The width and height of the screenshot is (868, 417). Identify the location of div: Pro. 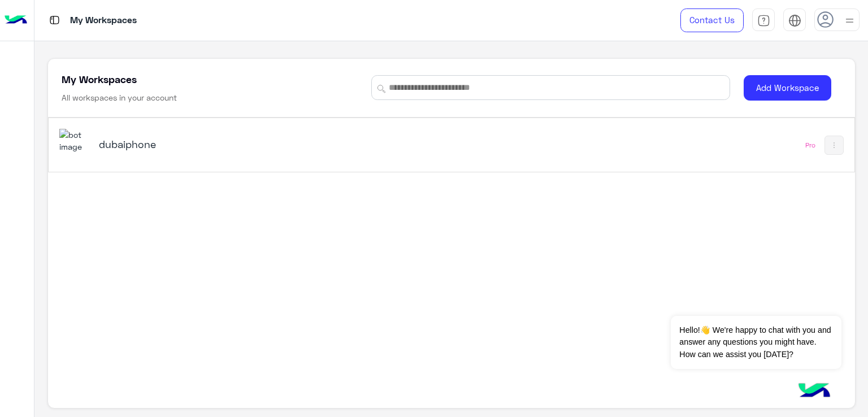
(811, 145).